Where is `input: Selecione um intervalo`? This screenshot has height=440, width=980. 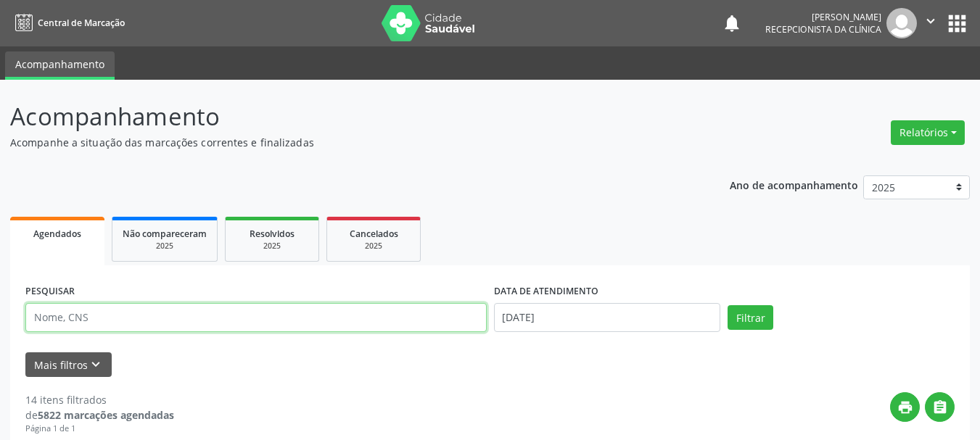 input: Selecione um intervalo is located at coordinates (608, 318).